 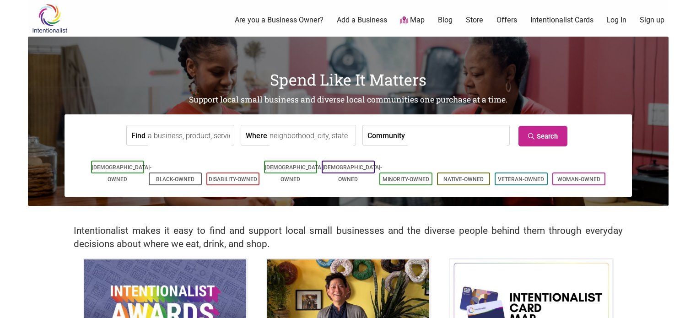 What do you see at coordinates (474, 20) in the screenshot?
I see `a: Store` at bounding box center [474, 20].